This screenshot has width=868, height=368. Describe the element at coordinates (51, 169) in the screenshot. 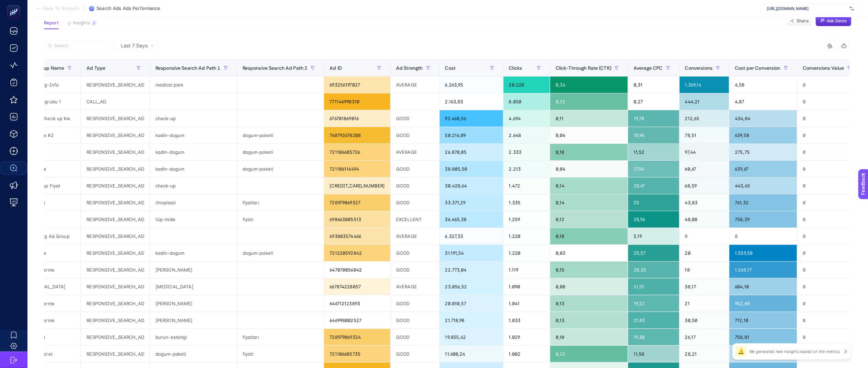

I see `div: Hastane` at that location.